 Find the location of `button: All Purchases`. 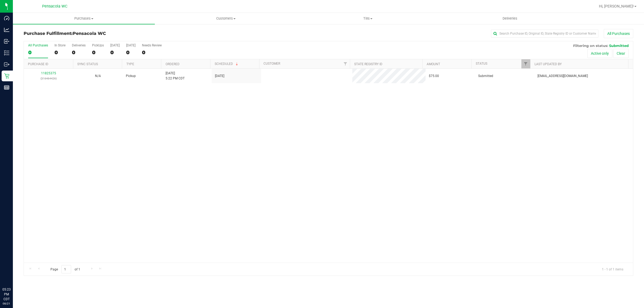

button: All Purchases is located at coordinates (618, 34).